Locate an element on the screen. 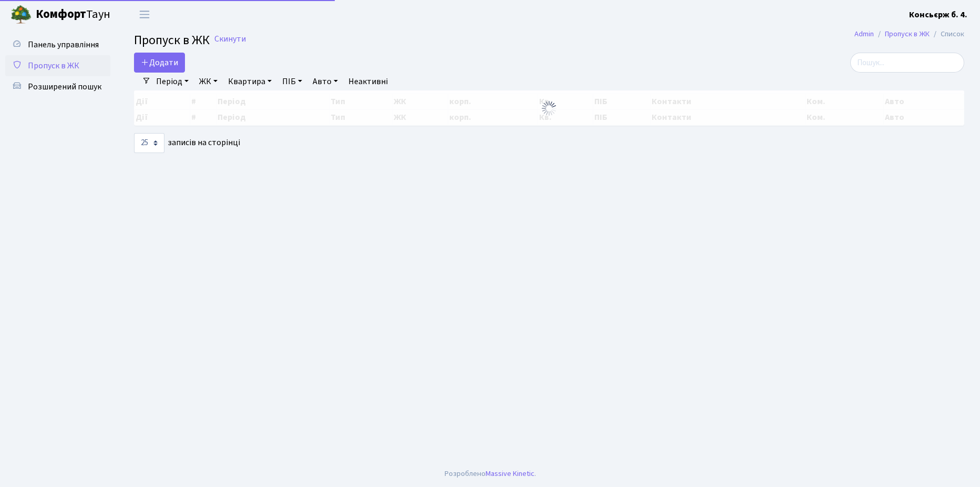  label: записів на сторінці is located at coordinates (187, 143).